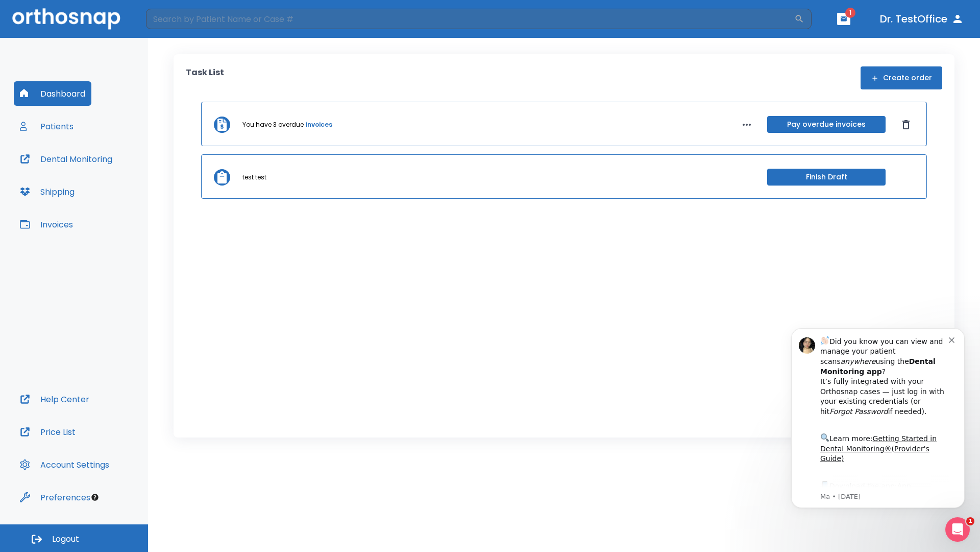  Describe the element at coordinates (109, 184) in the screenshot. I see `p: Message from Ma, sent 2w ago` at that location.